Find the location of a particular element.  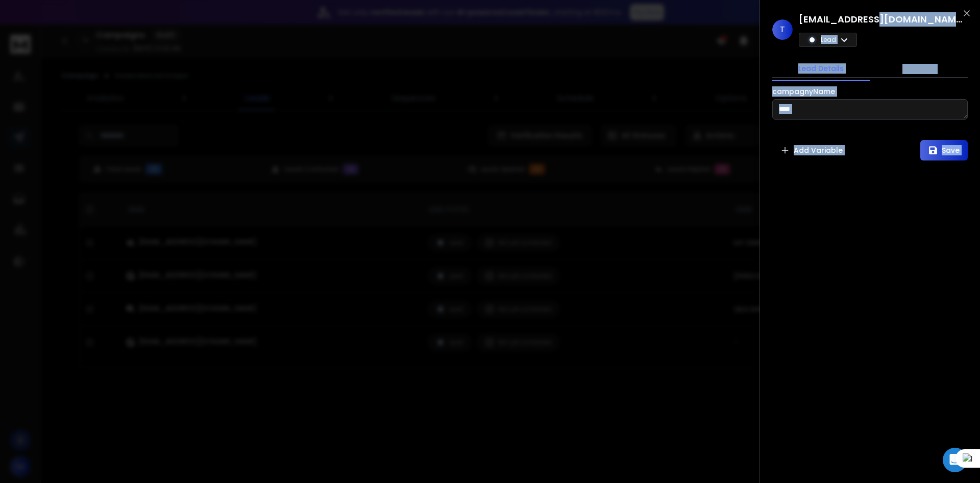

button: Add Variable is located at coordinates (812, 150).